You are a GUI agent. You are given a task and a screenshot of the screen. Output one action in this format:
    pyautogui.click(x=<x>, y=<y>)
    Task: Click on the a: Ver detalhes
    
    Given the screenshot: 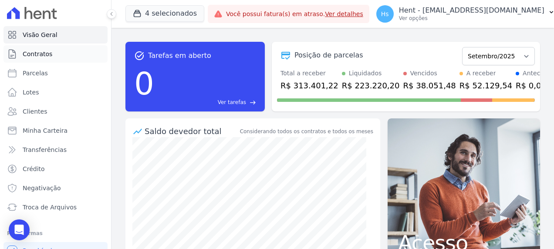 What is the action you would take?
    pyautogui.click(x=344, y=14)
    